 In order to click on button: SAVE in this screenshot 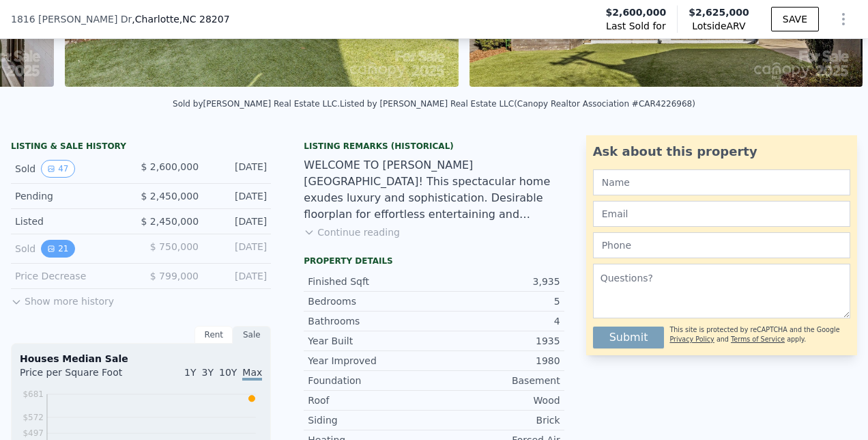, I will do `click(795, 19)`.